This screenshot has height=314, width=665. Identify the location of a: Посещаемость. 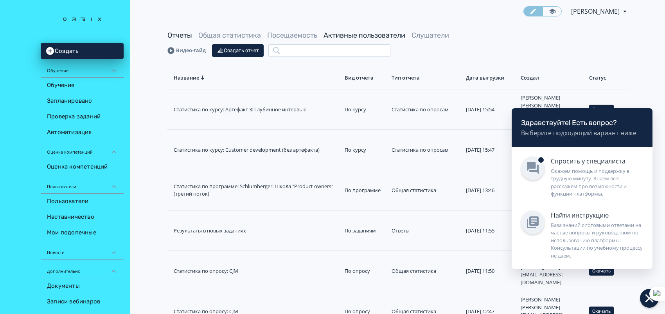
(292, 35).